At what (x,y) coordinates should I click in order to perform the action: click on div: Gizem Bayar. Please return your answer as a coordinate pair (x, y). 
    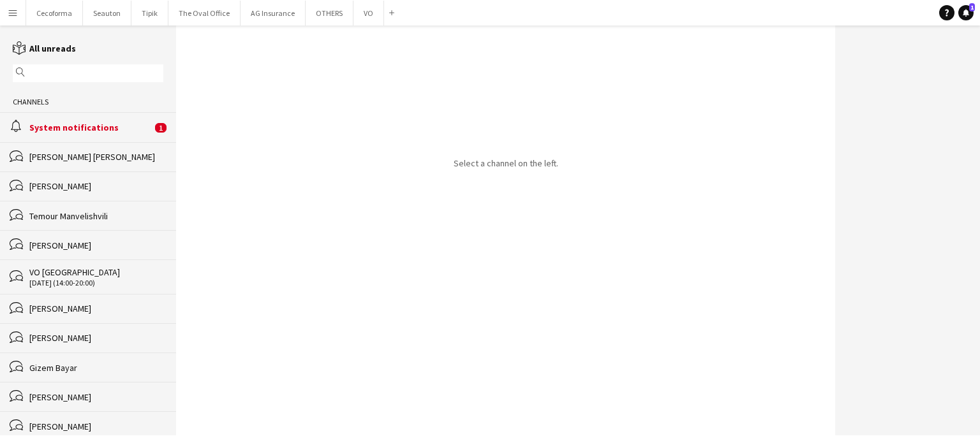
    Looking at the image, I should click on (96, 368).